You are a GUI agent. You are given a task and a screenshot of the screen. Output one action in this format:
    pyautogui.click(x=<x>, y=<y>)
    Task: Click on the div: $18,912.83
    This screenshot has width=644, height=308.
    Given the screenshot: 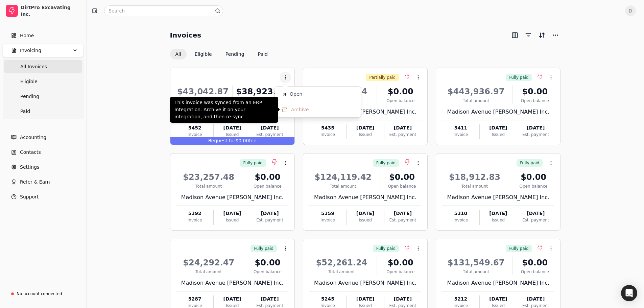 What is the action you would take?
    pyautogui.click(x=475, y=177)
    